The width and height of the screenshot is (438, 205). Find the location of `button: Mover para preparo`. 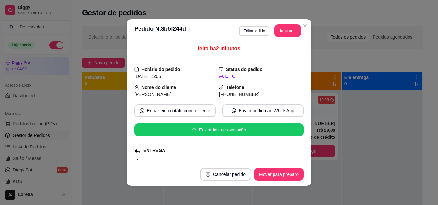

button: Mover para preparo is located at coordinates (279, 175).